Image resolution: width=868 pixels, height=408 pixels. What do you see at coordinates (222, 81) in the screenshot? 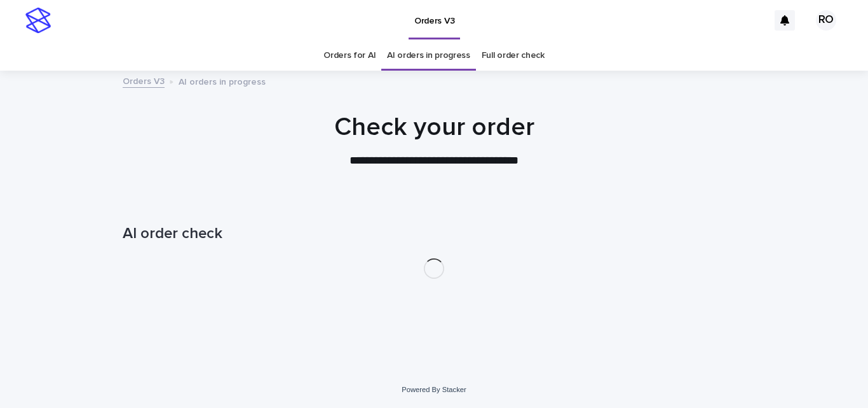
I see `p: AI orders in progress` at bounding box center [222, 81].